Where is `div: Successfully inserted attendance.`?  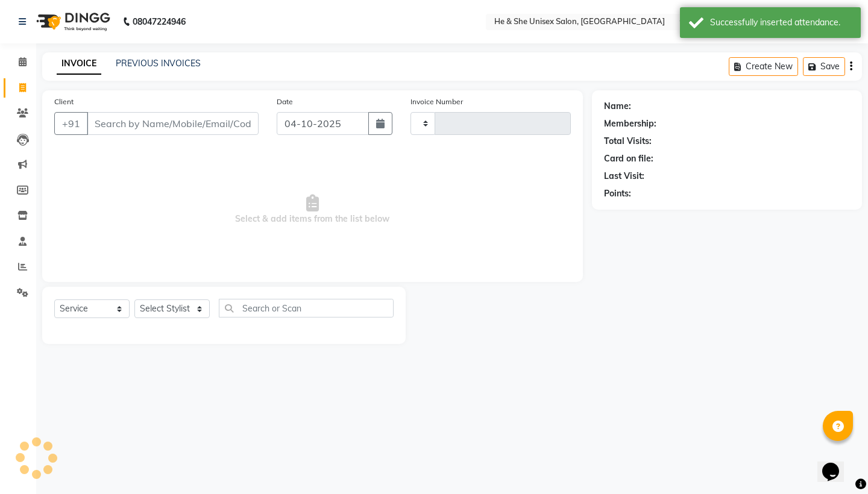
div: Successfully inserted attendance. is located at coordinates (781, 22).